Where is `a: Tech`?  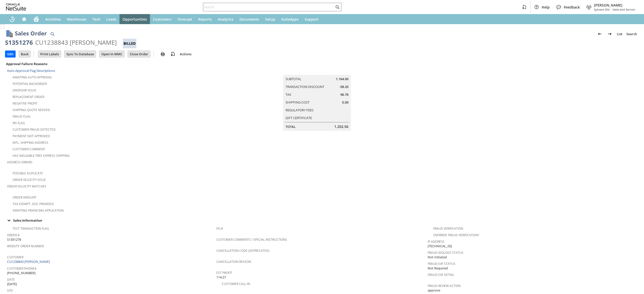
a: Tech is located at coordinates (96, 19).